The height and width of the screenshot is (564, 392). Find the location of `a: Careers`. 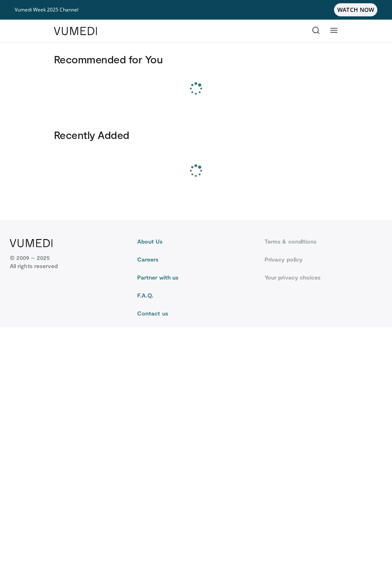

a: Careers is located at coordinates (196, 260).